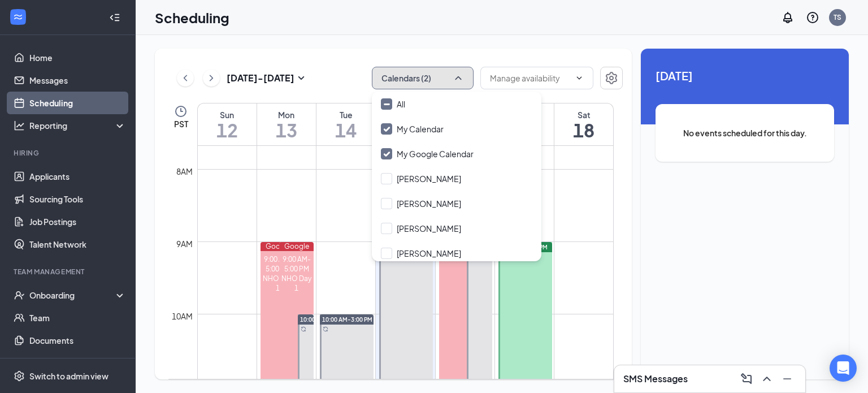  Describe the element at coordinates (286, 130) in the screenshot. I see `h1: 13` at that location.